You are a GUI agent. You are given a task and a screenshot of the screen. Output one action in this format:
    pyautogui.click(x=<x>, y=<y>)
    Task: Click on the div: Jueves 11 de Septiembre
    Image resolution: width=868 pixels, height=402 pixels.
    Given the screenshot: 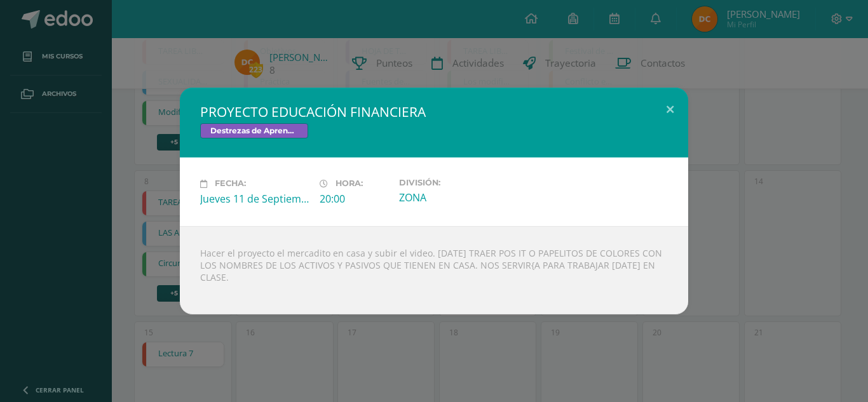 What is the action you would take?
    pyautogui.click(x=255, y=199)
    